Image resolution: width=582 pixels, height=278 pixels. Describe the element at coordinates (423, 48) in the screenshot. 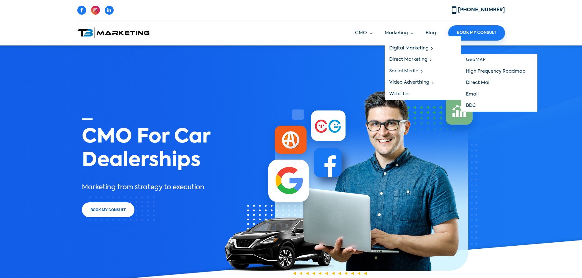

I see `a: Digital Marketing` at that location.